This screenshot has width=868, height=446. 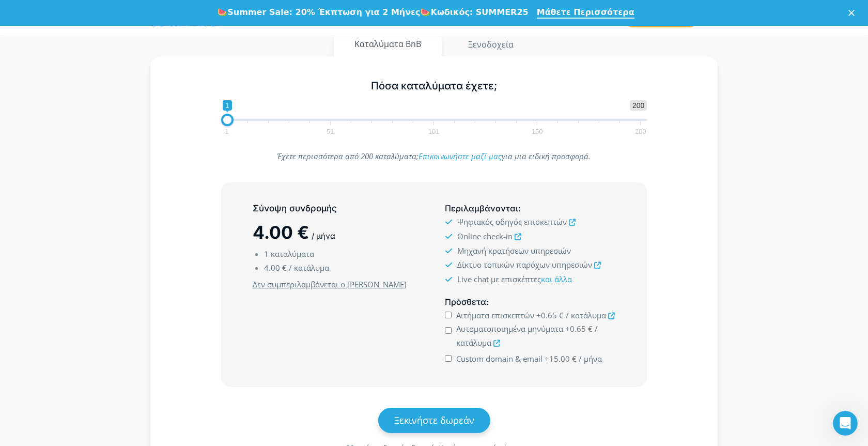 What do you see at coordinates (434, 421) in the screenshot?
I see `span: Ξεκινήστε δωρεάν` at bounding box center [434, 421].